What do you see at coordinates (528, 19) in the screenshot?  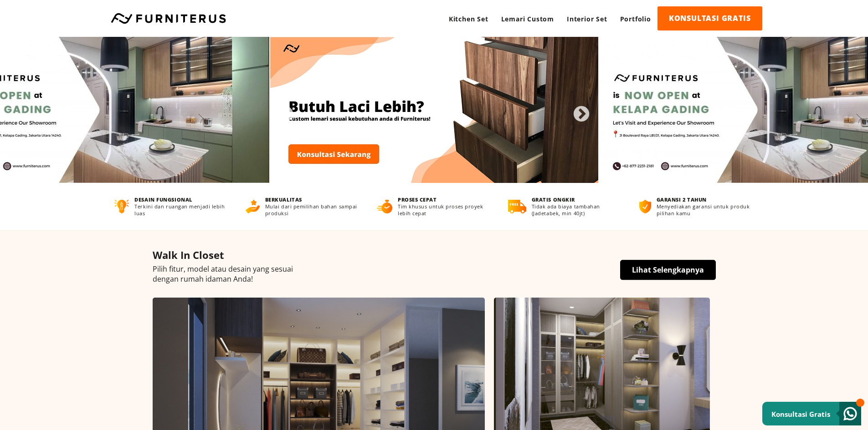 I see `a: Lemari Custom` at bounding box center [528, 19].